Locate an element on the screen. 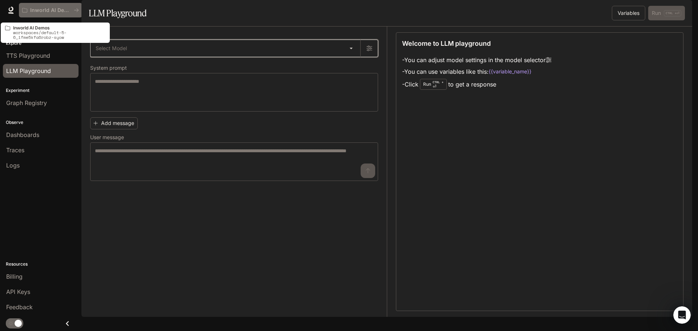 The width and height of the screenshot is (698, 331). p: System prompt is located at coordinates (108, 68).